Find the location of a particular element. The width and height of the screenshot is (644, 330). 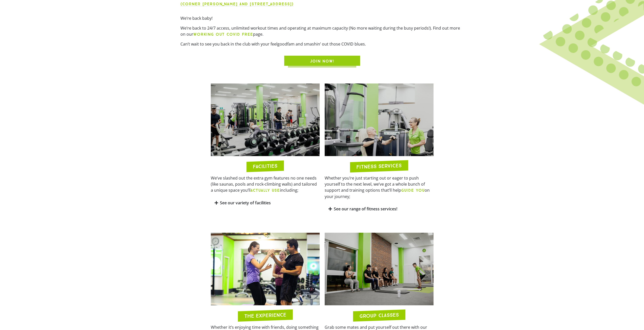

h2: GROUP CLASSES is located at coordinates (379, 315).